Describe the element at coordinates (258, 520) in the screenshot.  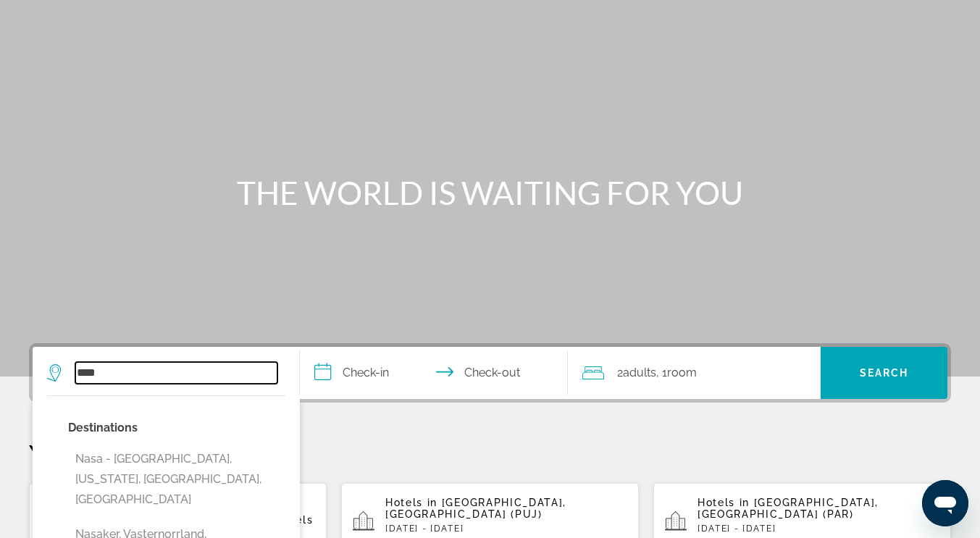
I see `span: and Nearby Hotels` at that location.